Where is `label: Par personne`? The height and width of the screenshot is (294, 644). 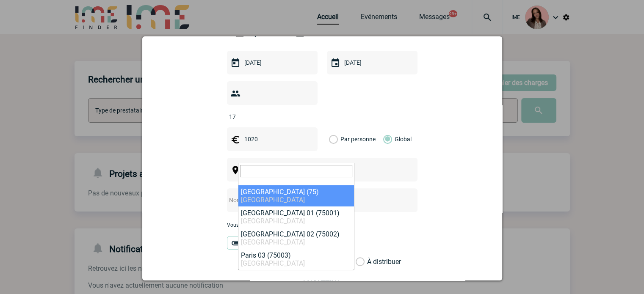
label: Par personne is located at coordinates (334, 139).